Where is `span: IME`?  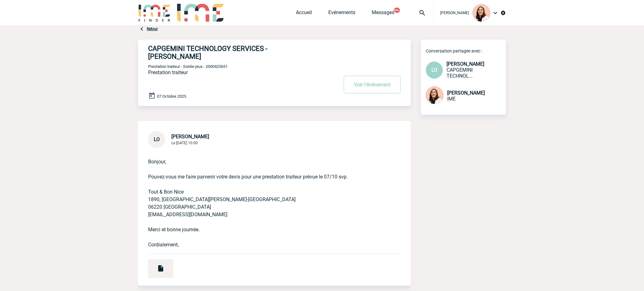 span: IME is located at coordinates (452, 99).